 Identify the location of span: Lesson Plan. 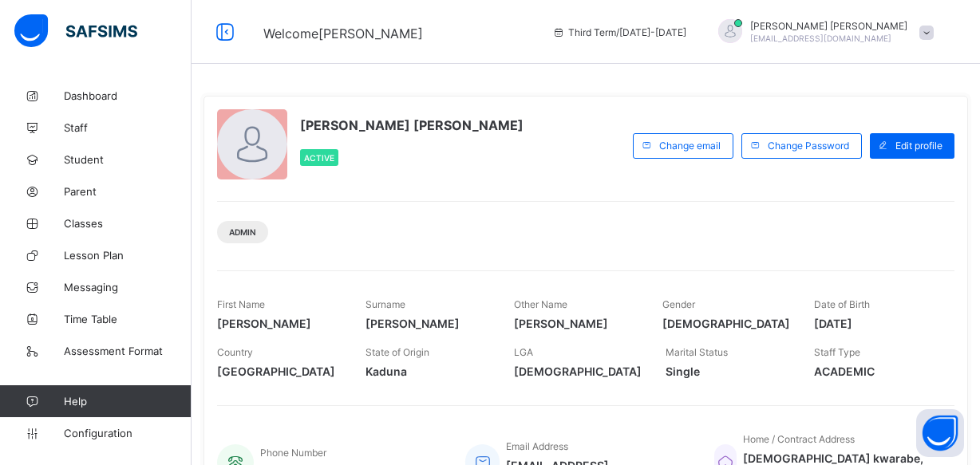
(127, 256).